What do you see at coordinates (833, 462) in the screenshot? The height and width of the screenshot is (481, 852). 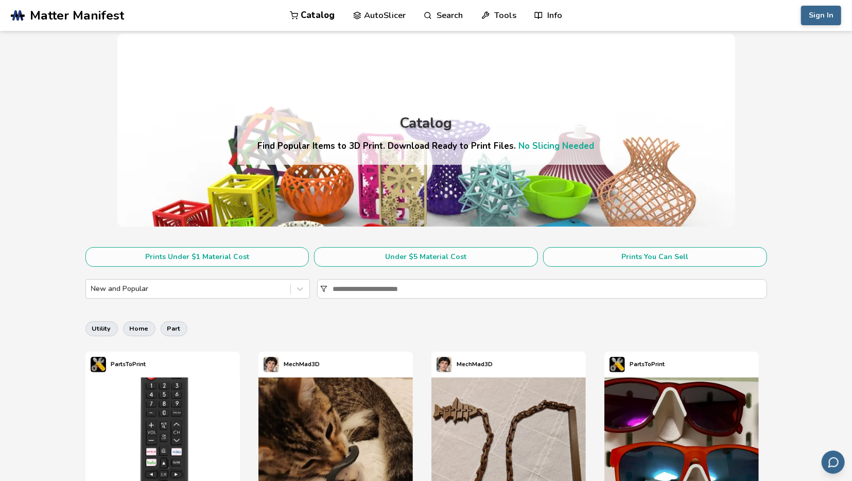 I see `button: Send feedback via email` at bounding box center [833, 462].